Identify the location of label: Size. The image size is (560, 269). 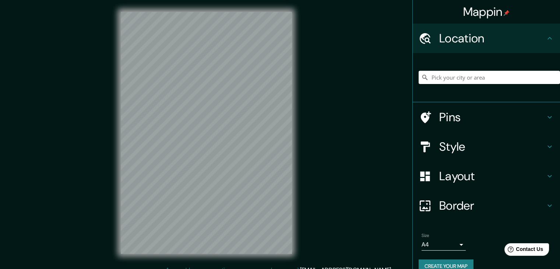
(425, 235).